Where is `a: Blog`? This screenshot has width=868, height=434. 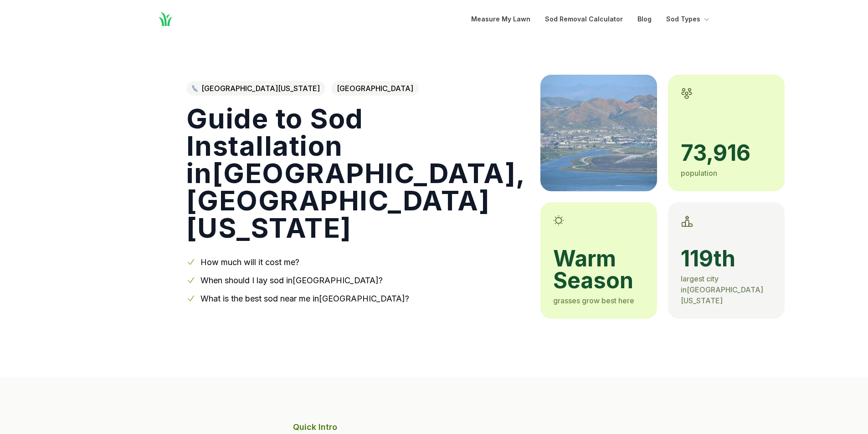
a: Blog is located at coordinates (644, 19).